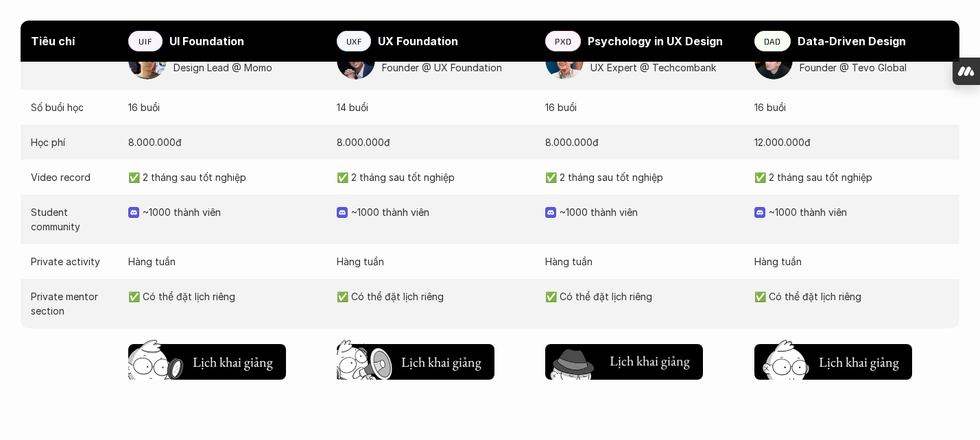  I want to click on p: Học phí, so click(72, 142).